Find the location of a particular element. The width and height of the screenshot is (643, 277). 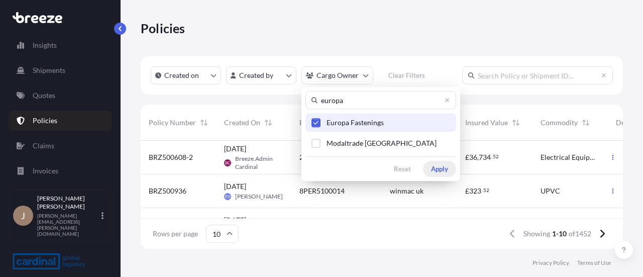

p: Reset is located at coordinates (402, 169).